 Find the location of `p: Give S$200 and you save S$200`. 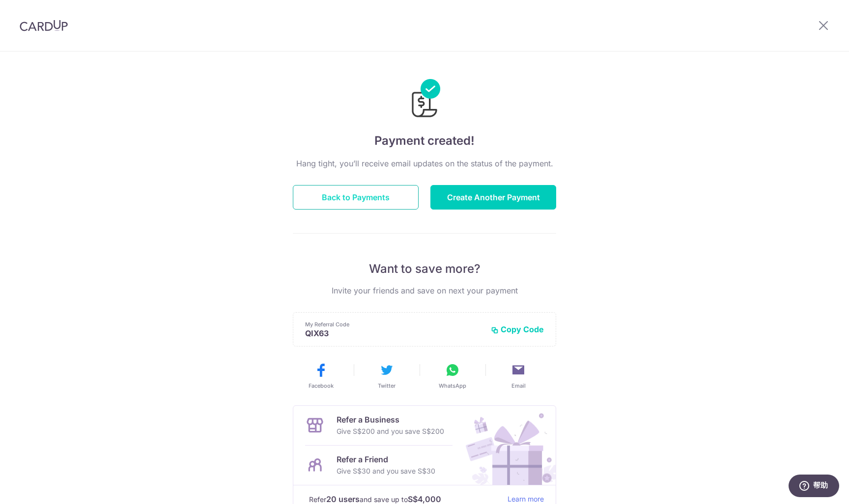

p: Give S$200 and you save S$200 is located at coordinates (390, 431).